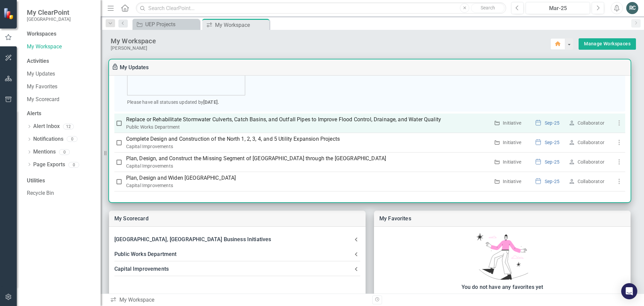 This screenshot has width=644, height=306. What do you see at coordinates (607, 44) in the screenshot?
I see `button: Manage Workspaces` at bounding box center [607, 44].